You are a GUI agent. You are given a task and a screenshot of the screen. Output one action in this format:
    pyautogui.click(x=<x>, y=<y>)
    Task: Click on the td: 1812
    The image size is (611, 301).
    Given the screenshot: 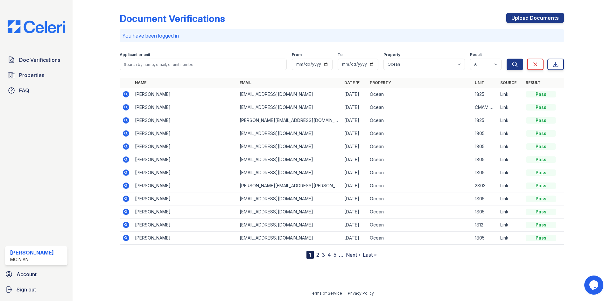 What is the action you would take?
    pyautogui.click(x=485, y=225)
    